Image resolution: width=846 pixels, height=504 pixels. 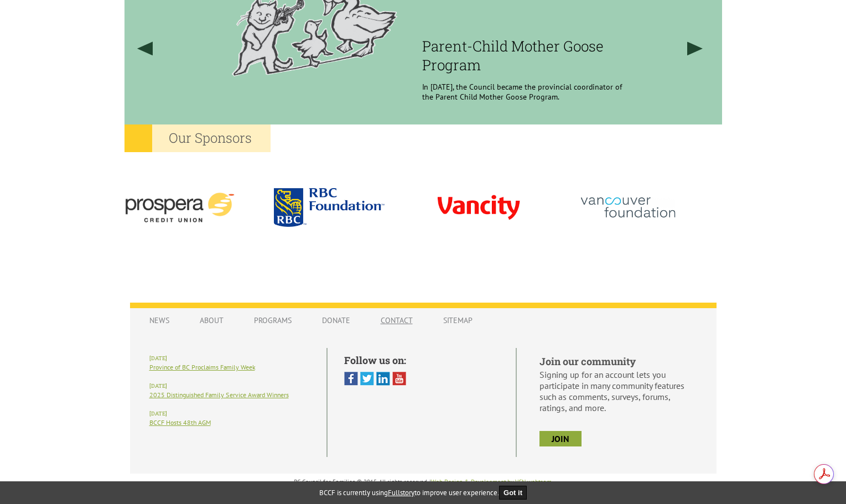 I want to click on h5: Follow us on:, so click(x=422, y=360).